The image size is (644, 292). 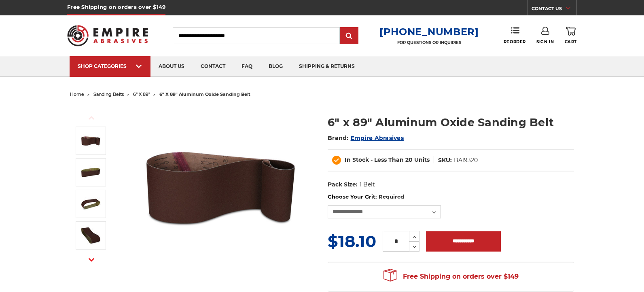 I want to click on img: 6" x 89" AOX Sanding Belt, so click(x=91, y=172).